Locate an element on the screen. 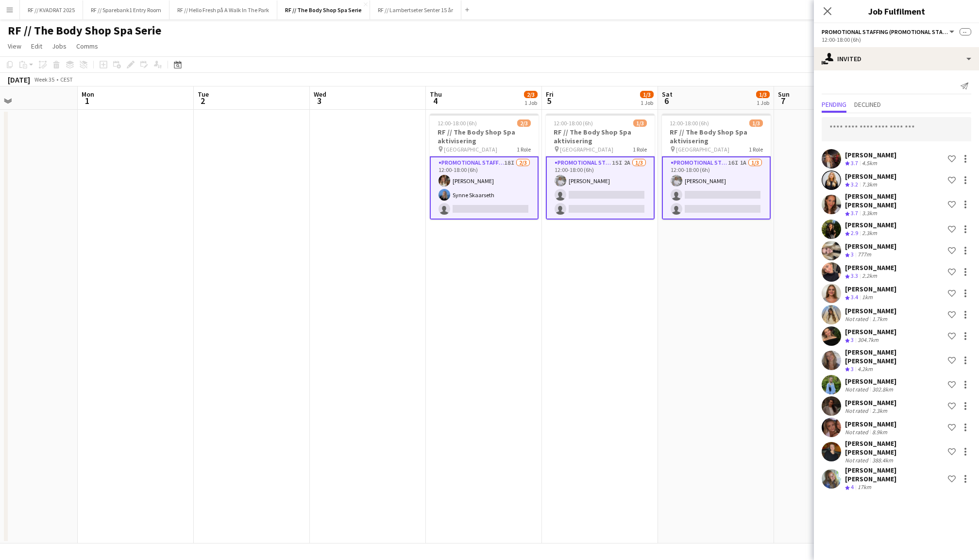 The image size is (979, 560). div: 12:00-18:00 (6h) is located at coordinates (897, 39).